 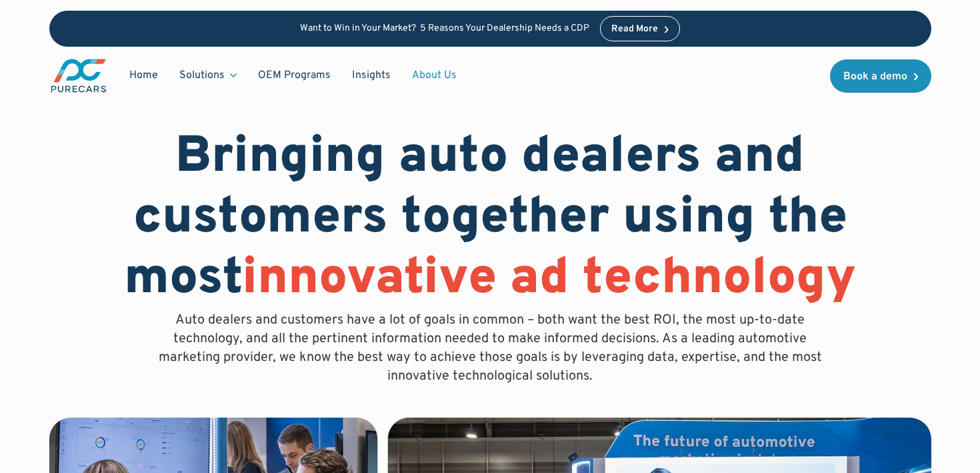 I want to click on span: innovative ad technology, so click(x=548, y=280).